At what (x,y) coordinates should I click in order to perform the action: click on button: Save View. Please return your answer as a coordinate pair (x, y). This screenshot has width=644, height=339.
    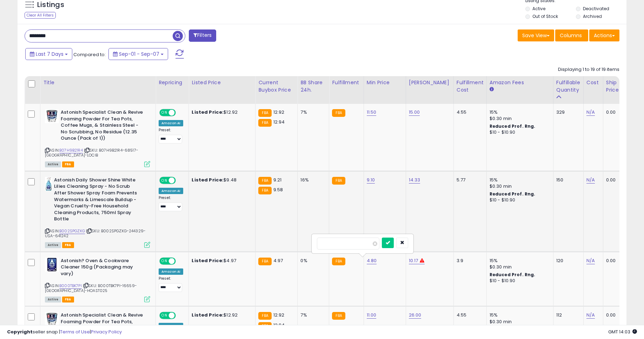
    Looking at the image, I should click on (536, 35).